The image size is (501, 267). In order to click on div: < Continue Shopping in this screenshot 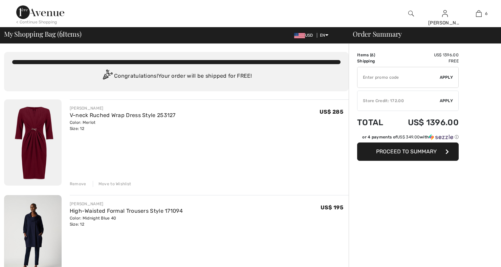, I will do `click(37, 22)`.